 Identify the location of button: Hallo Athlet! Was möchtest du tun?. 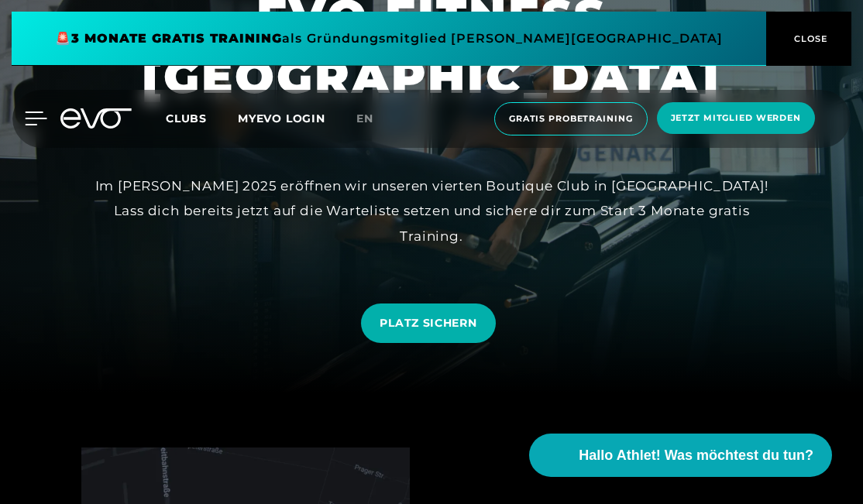
(680, 455).